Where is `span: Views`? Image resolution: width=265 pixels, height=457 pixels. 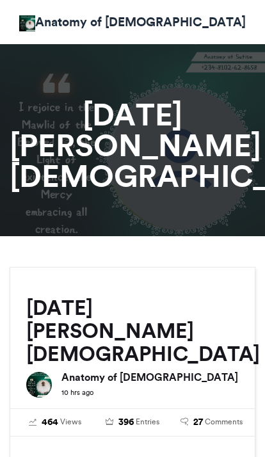 span: Views is located at coordinates (70, 422).